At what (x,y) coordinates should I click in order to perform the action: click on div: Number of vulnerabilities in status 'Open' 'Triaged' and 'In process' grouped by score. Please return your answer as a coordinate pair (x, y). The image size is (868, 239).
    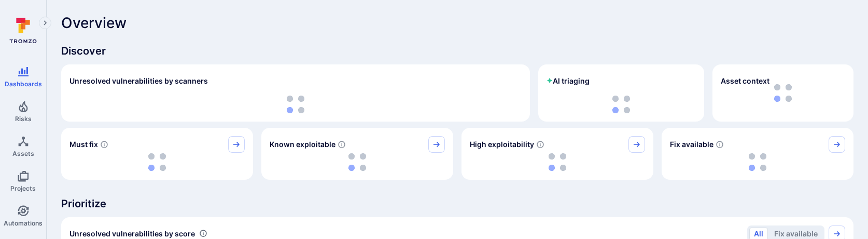
    Looking at the image, I should click on (203, 233).